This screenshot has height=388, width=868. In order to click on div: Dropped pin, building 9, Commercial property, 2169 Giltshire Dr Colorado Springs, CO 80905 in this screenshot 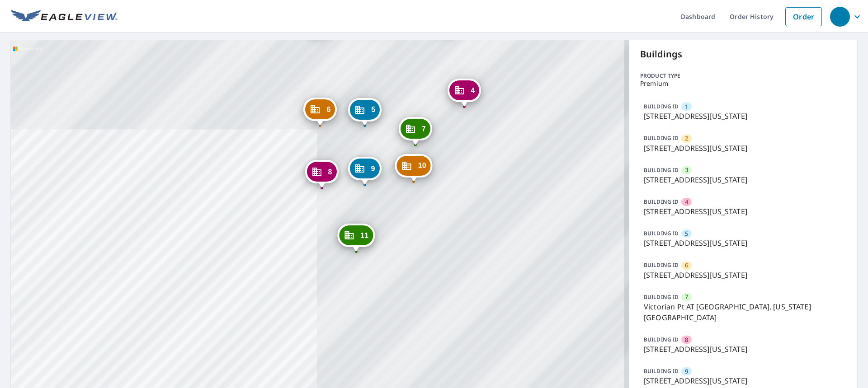, I will do `click(365, 171)`.